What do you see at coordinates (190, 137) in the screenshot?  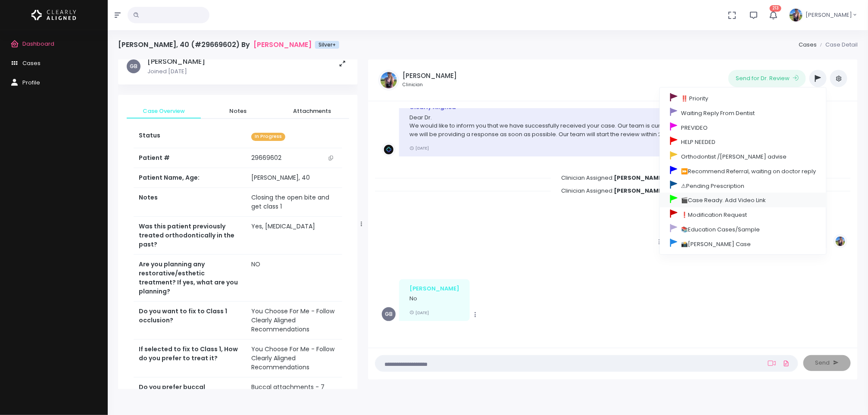 I see `th: Status` at bounding box center [190, 137].